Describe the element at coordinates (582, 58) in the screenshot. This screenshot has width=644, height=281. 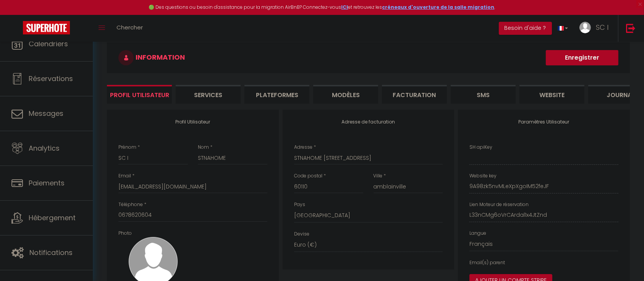
I see `button: Enregistrer` at that location.